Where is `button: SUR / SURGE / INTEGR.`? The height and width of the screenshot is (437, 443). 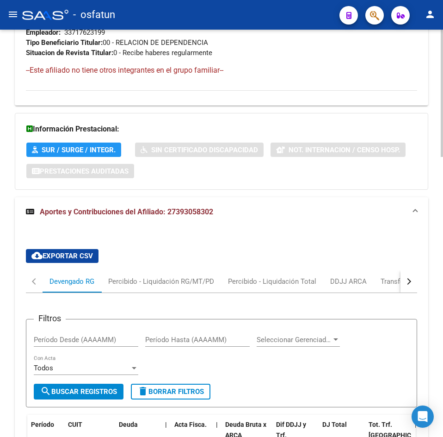
button: SUR / SURGE / INTEGR. is located at coordinates (74, 149).